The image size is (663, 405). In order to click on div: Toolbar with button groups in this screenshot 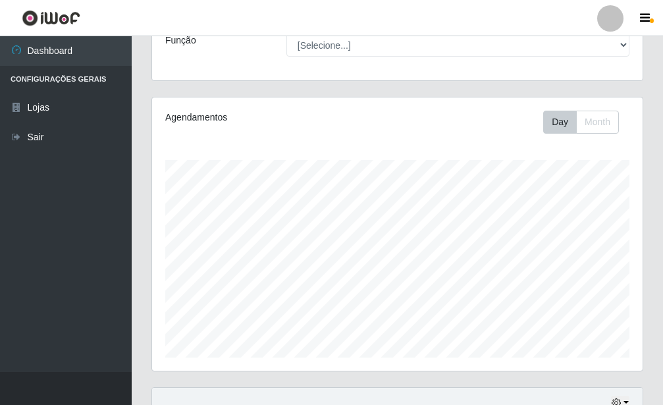, I will do `click(586, 122)`.